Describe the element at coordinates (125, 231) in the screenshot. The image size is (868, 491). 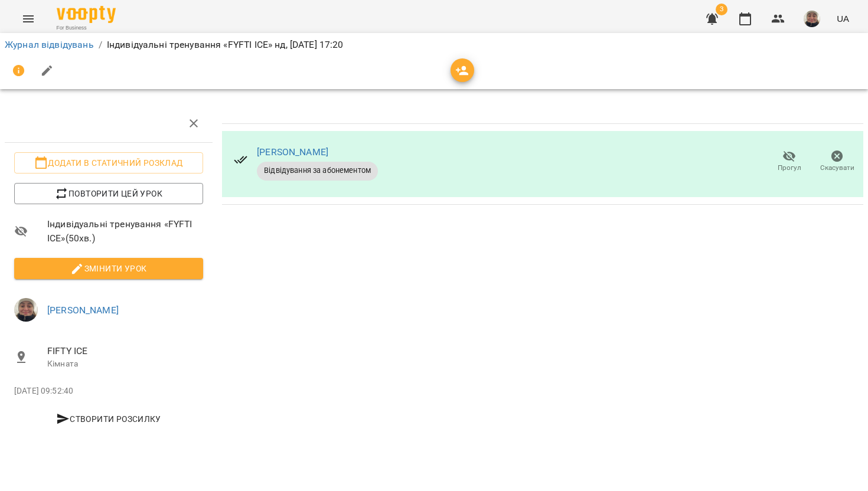
I see `span: Індивідуальні тренування «FYFTI ICE» ( 50 хв. )` at that location.